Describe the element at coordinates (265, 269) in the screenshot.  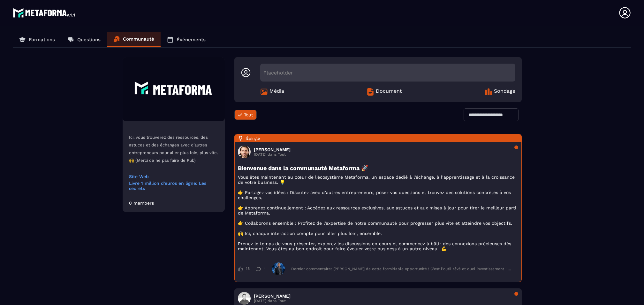
I see `span: 1` at that location.